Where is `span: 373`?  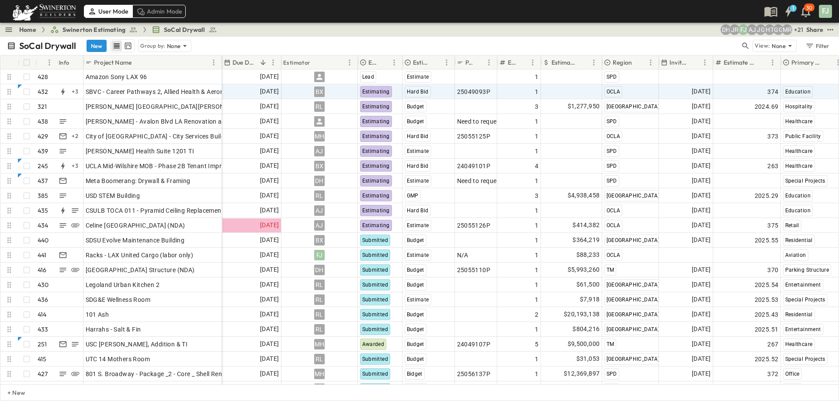 span: 373 is located at coordinates (772, 136).